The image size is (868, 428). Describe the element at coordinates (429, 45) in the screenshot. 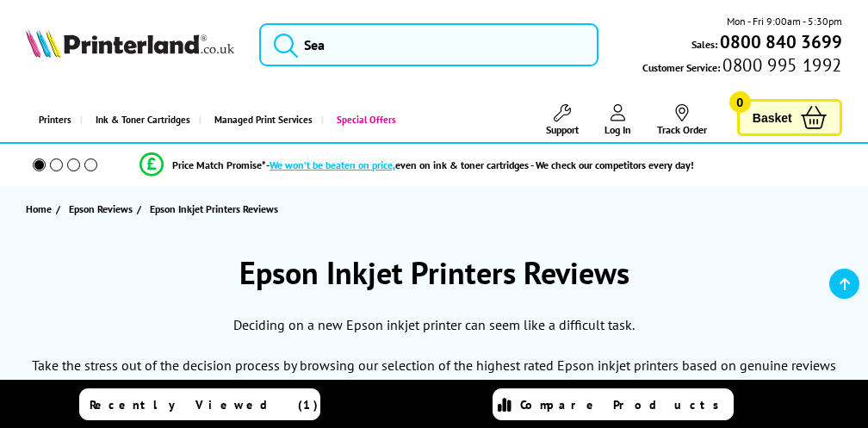

I see `input: Sea` at that location.